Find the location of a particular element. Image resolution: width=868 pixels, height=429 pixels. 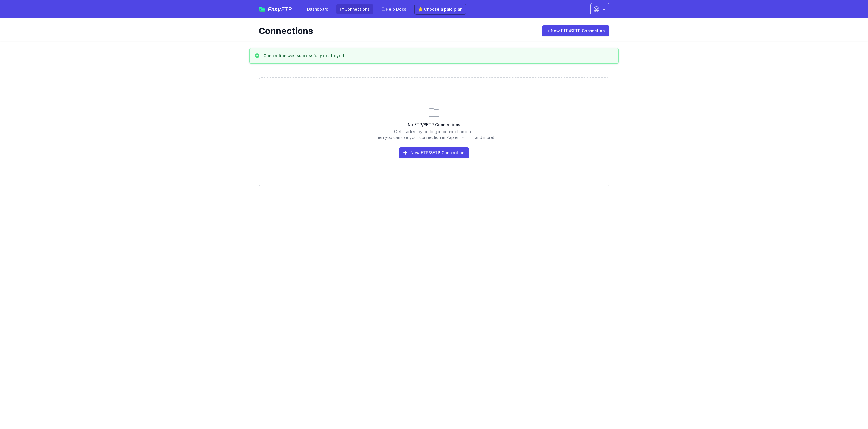

a: ⭐ Choose a paid plan is located at coordinates (440, 9).